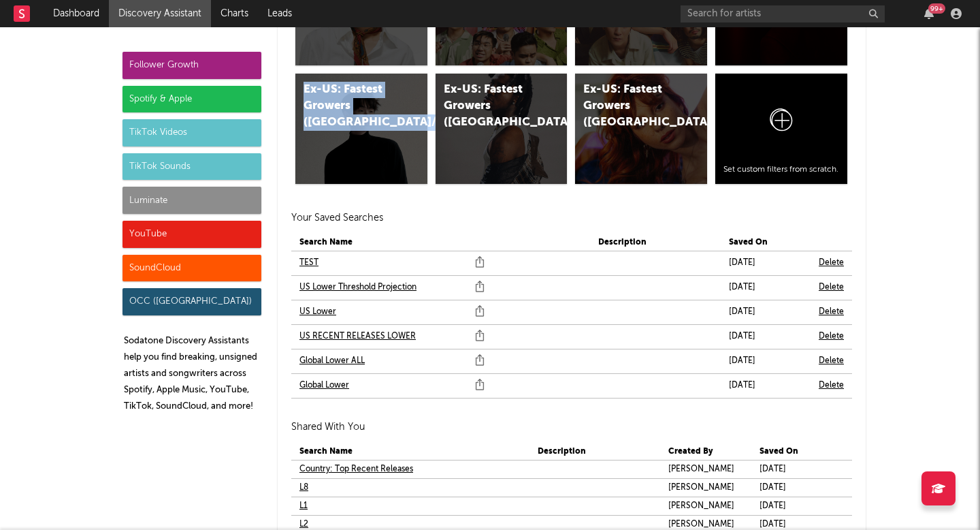 The image size is (980, 530). I want to click on a: US Lower Threshold Projection, so click(358, 287).